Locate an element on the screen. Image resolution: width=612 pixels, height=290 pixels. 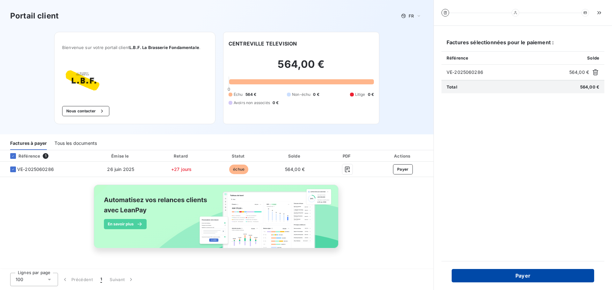
button: 1 is located at coordinates (101, 280).